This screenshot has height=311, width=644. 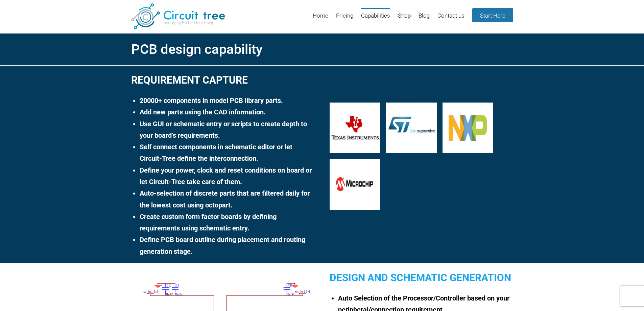 What do you see at coordinates (227, 245) in the screenshot?
I see `li: Define PCB board outline during placement and routing generation stage.` at bounding box center [227, 245].